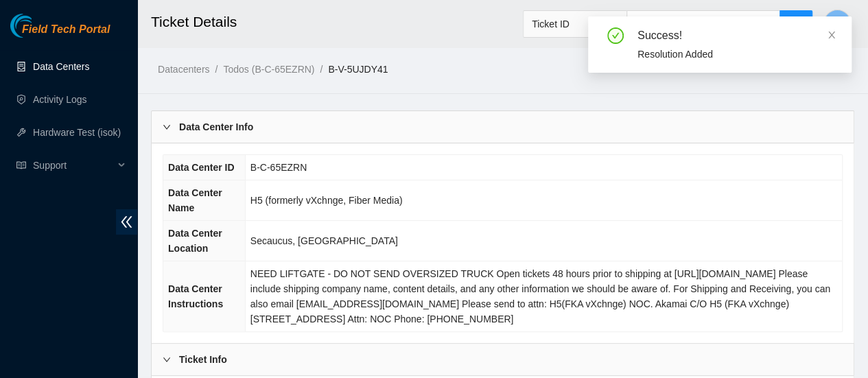 The image size is (868, 378). What do you see at coordinates (60, 99) in the screenshot?
I see `a: Activity Logs` at bounding box center [60, 99].